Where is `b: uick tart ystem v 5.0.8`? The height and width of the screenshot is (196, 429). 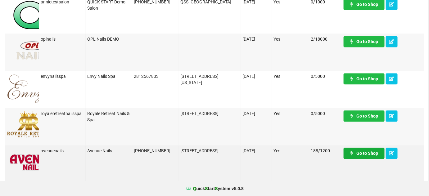
b: uick tart ystem v 5.0.8 is located at coordinates (218, 189).